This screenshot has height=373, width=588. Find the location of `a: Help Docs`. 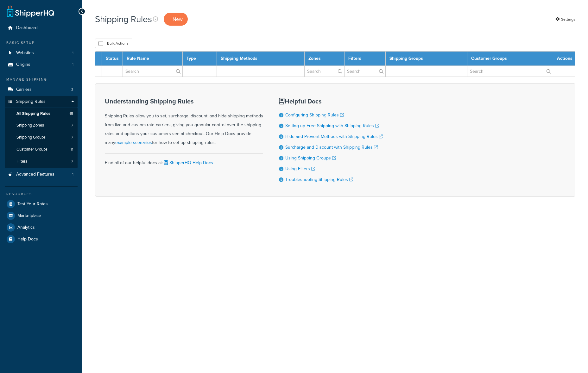

a: Help Docs is located at coordinates (41, 239).